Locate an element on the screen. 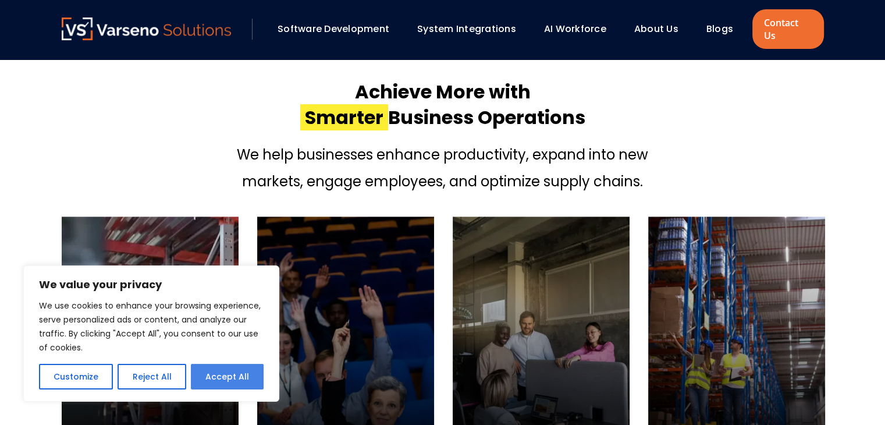 This screenshot has height=425, width=885. img: Varseno Solutions – Product Engineering & IT Services is located at coordinates (147, 29).